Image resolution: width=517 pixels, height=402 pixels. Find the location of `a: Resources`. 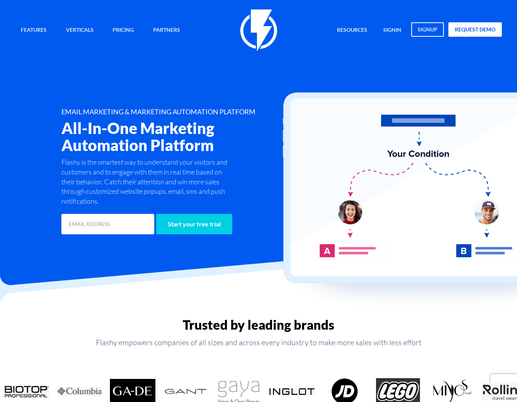

a: Resources is located at coordinates (352, 30).